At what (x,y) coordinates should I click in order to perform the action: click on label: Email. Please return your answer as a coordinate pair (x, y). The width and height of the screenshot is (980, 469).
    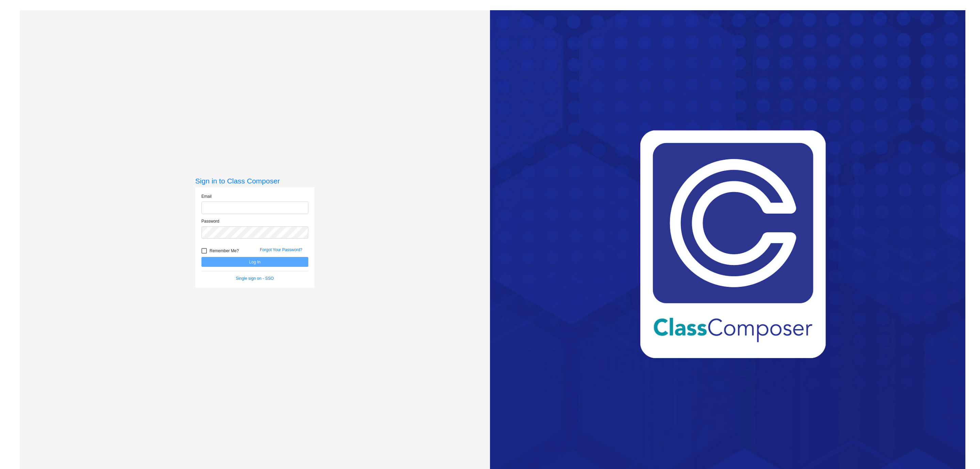
    Looking at the image, I should click on (206, 197).